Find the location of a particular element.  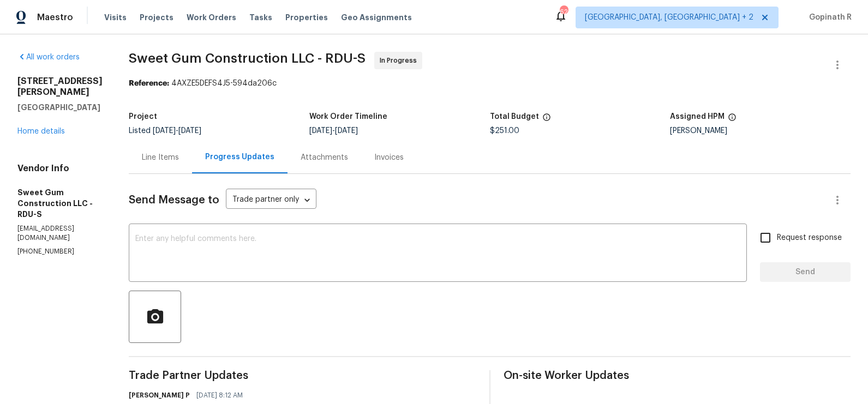

span: Trade Partner Updates is located at coordinates (302, 375).